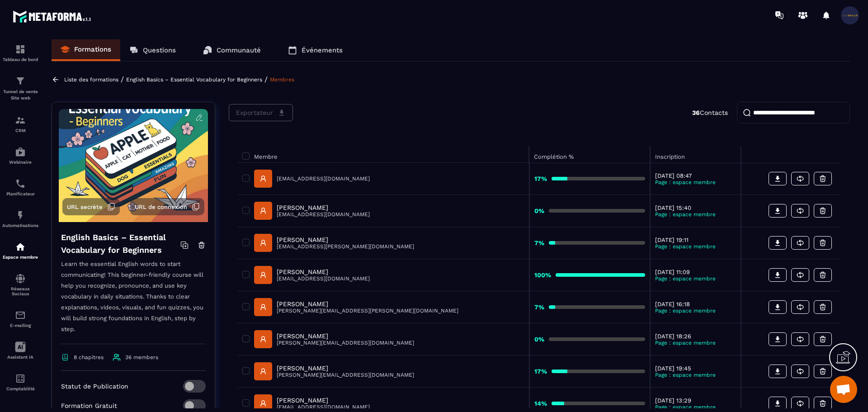  I want to click on div: Ouvrir le chat, so click(844, 389).